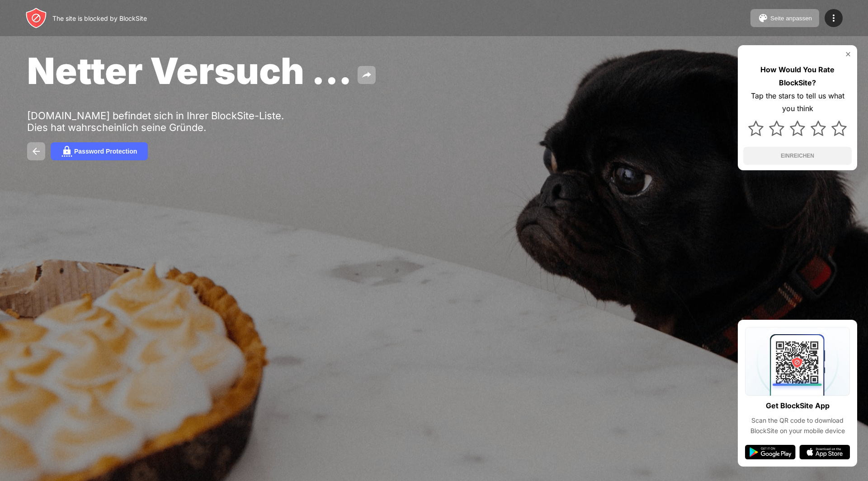  I want to click on img: header-logo.svg, so click(36, 18).